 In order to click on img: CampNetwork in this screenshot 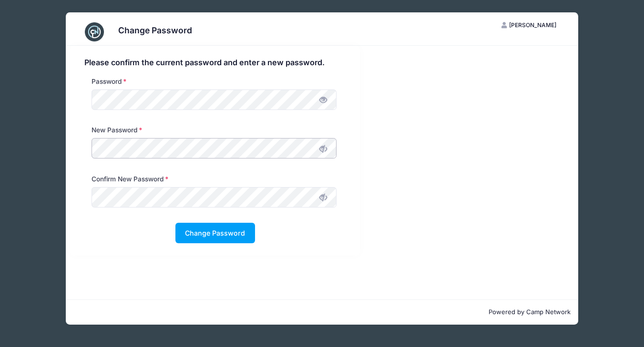, I will do `click(94, 32)`.